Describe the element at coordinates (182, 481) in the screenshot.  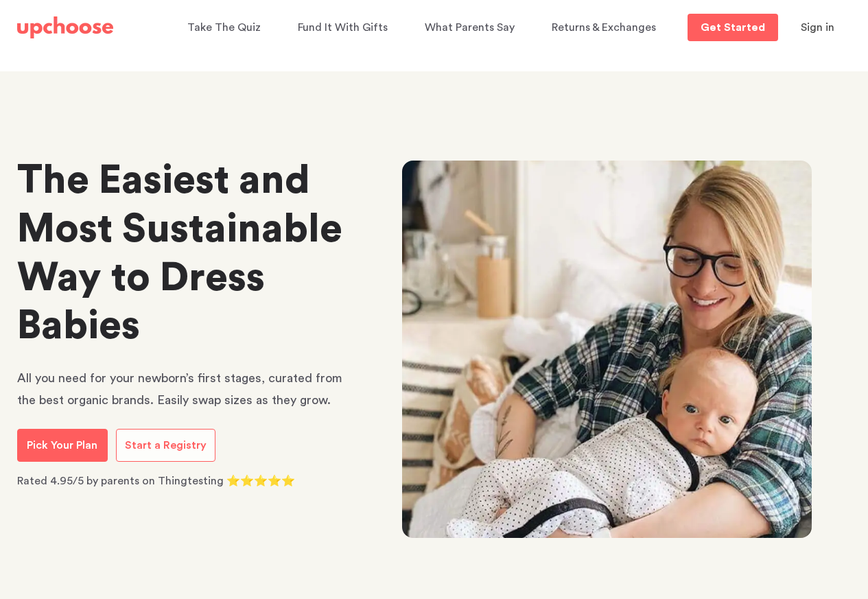
I see `p: Rated 4.95/5 by parents on Thingtesting ⭐⭐⭐⭐⭐` at that location.